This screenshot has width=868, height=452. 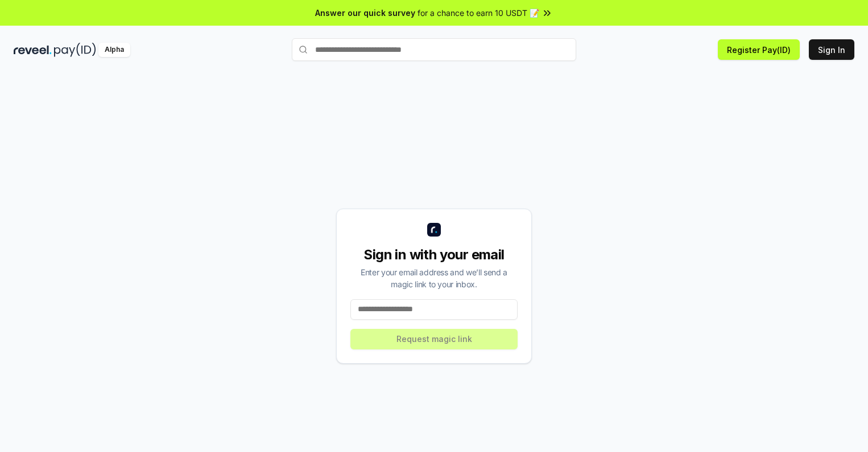 What do you see at coordinates (434, 278) in the screenshot?
I see `div: Enter your email address and we’ll send a magic link to your inbox.` at bounding box center [434, 278].